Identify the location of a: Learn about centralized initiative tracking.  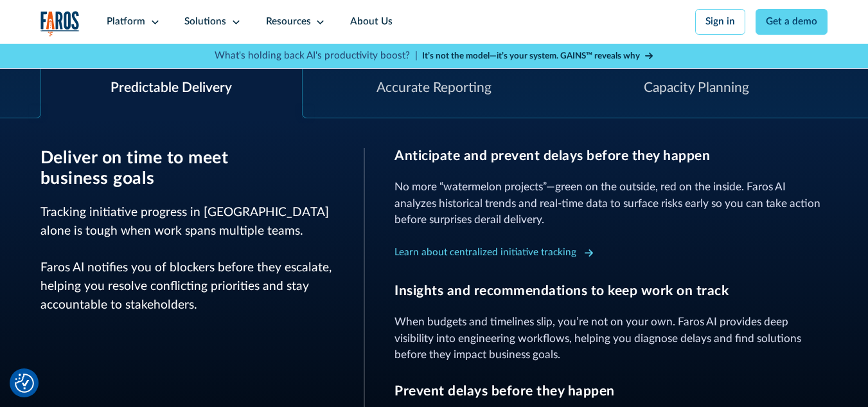
(494, 253).